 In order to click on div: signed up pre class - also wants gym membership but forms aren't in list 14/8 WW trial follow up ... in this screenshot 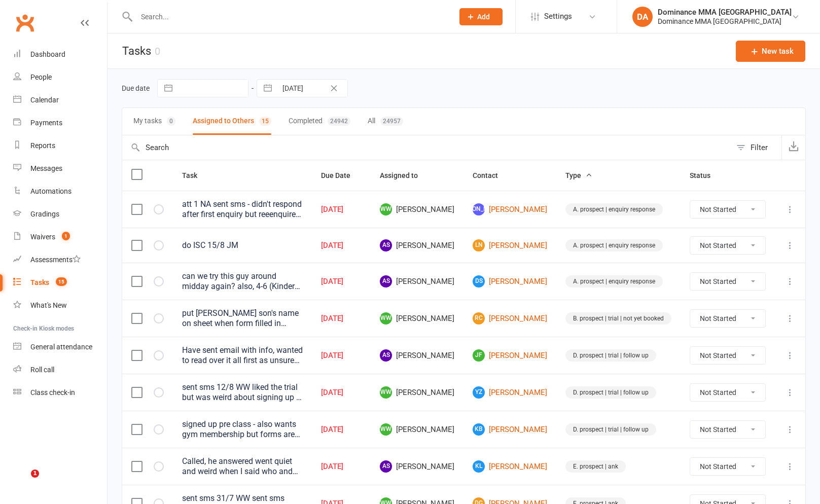, I will do `click(242, 430)`.